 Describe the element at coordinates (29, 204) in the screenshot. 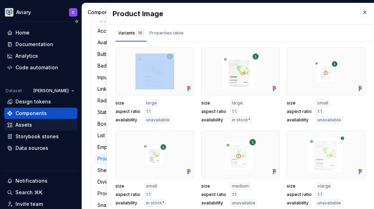

I see `div: Invite team` at that location.